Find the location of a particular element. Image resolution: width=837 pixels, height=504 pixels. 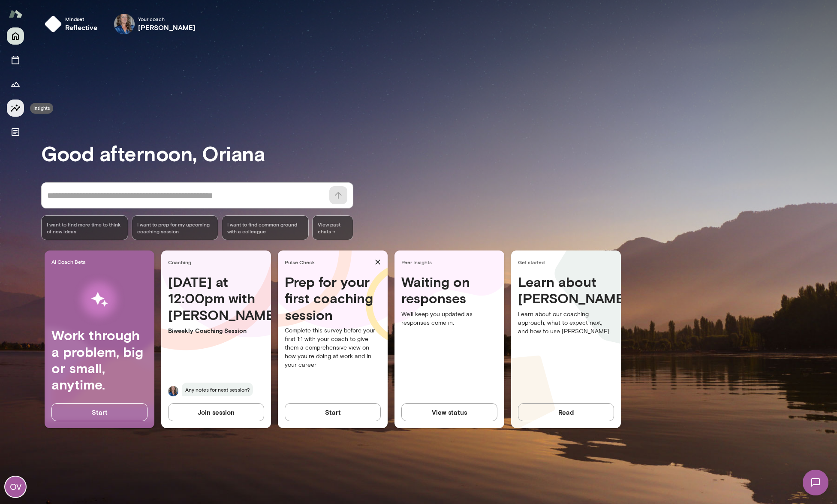

button: Growth Plan is located at coordinates (15, 84).